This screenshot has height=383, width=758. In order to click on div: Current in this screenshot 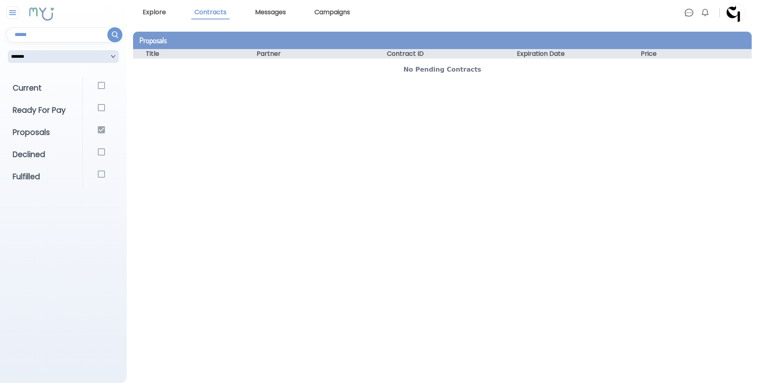, I will do `click(44, 88)`.